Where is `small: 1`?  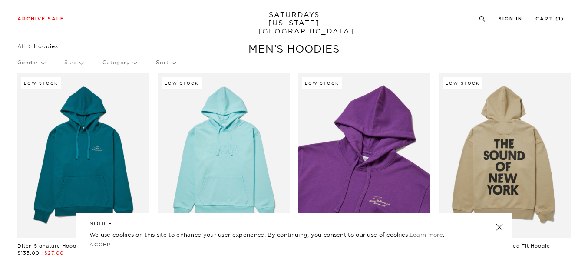
small: 1 is located at coordinates (560, 19).